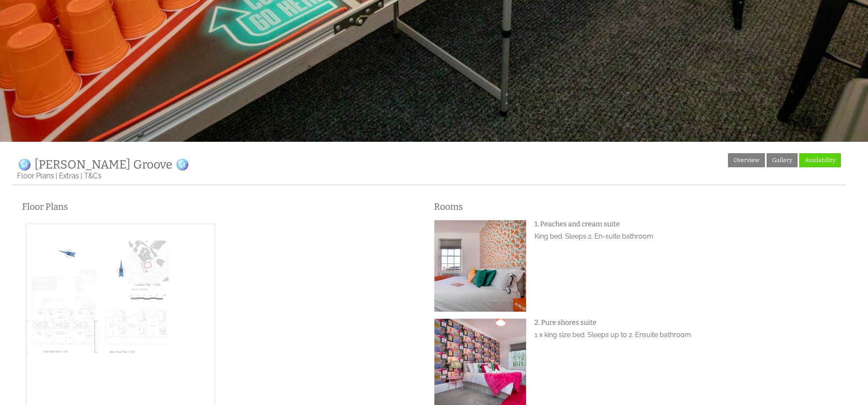  I want to click on h3: 1. Peaches and cream suite, so click(685, 223).